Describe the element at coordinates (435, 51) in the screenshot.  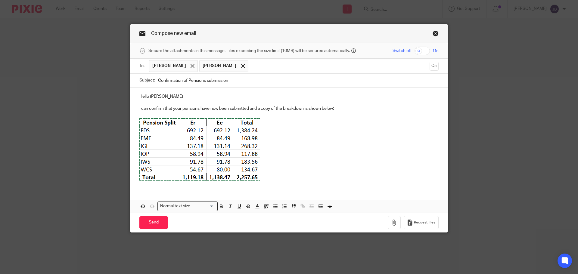
I see `span: On` at that location.